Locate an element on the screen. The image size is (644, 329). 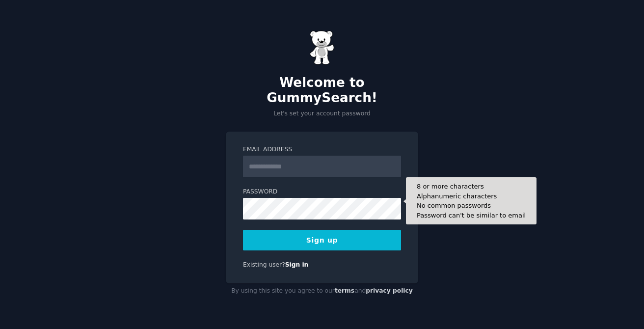
span: Existing user? is located at coordinates (265, 264).